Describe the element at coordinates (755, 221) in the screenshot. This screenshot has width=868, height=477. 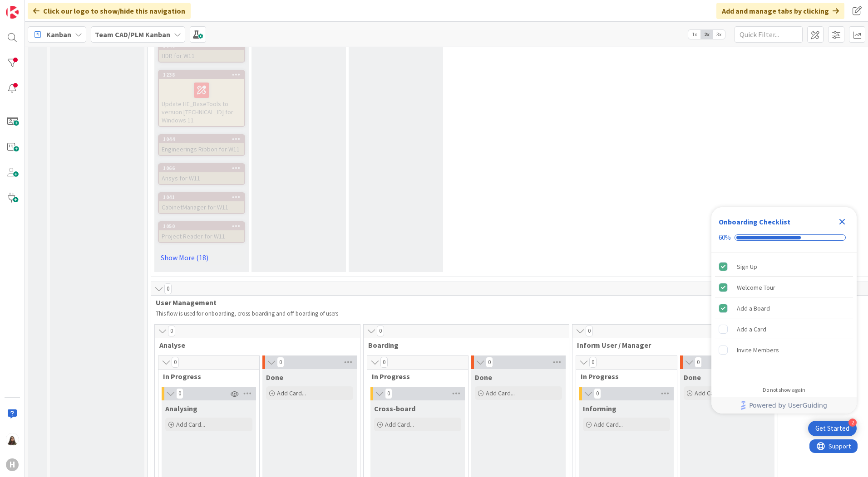
I see `div: Onboarding Checklist` at that location.